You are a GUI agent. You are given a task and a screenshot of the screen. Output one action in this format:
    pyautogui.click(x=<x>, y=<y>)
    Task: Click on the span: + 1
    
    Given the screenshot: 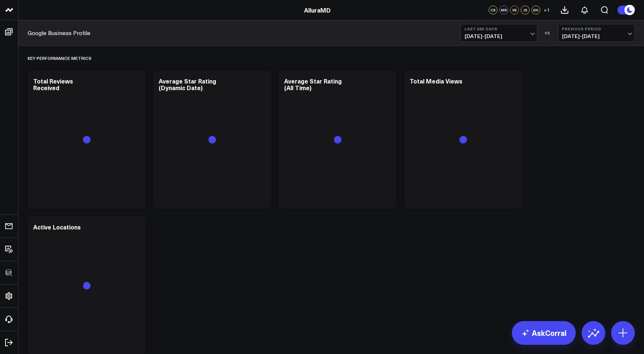 What is the action you would take?
    pyautogui.click(x=547, y=10)
    